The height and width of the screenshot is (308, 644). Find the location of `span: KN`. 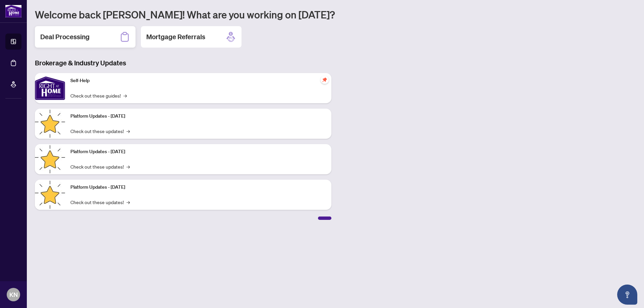

span: KN is located at coordinates (13, 294).